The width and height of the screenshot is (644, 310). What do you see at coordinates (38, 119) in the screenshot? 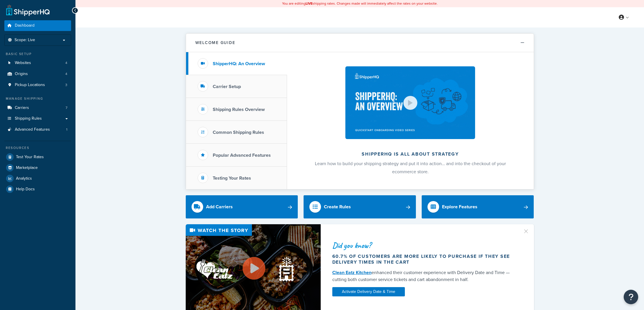
I see `a: Shipping Rules` at bounding box center [38, 119].